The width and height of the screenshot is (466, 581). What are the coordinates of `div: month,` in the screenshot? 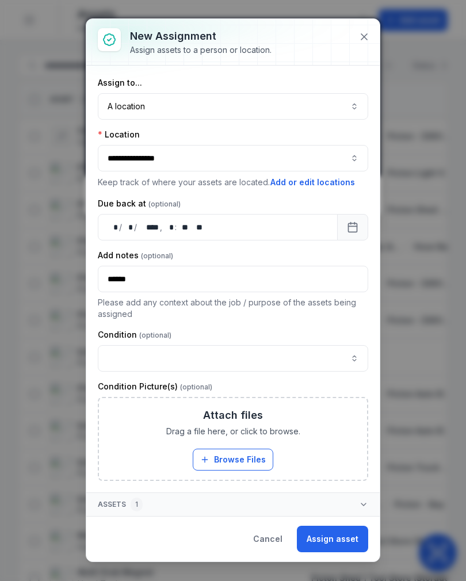 It's located at (129, 227).